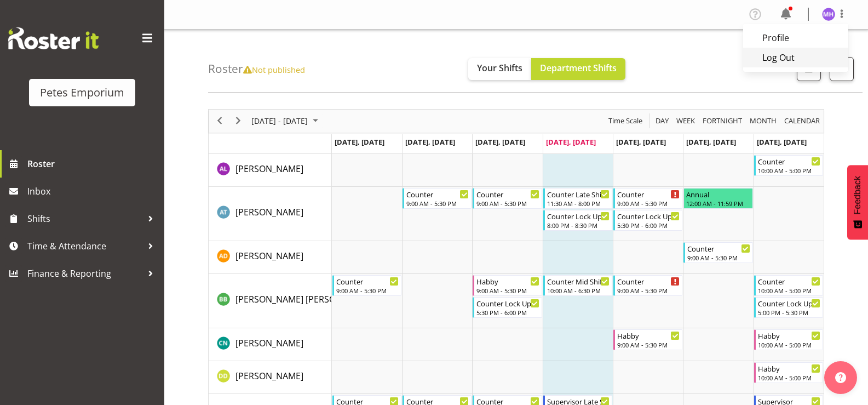 This screenshot has height=405, width=868. I want to click on div: Alex-Micheal Taniwha"s event - Counter Lock Up Begin From Thursday, October 9, 2025 at 8:00:00 PM..., so click(578, 220).